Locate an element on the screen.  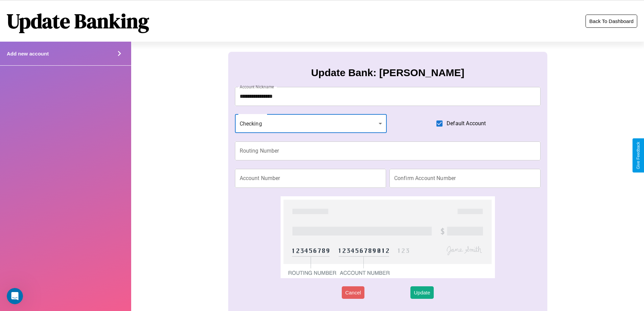
button: Back To Dashboard is located at coordinates (611, 21).